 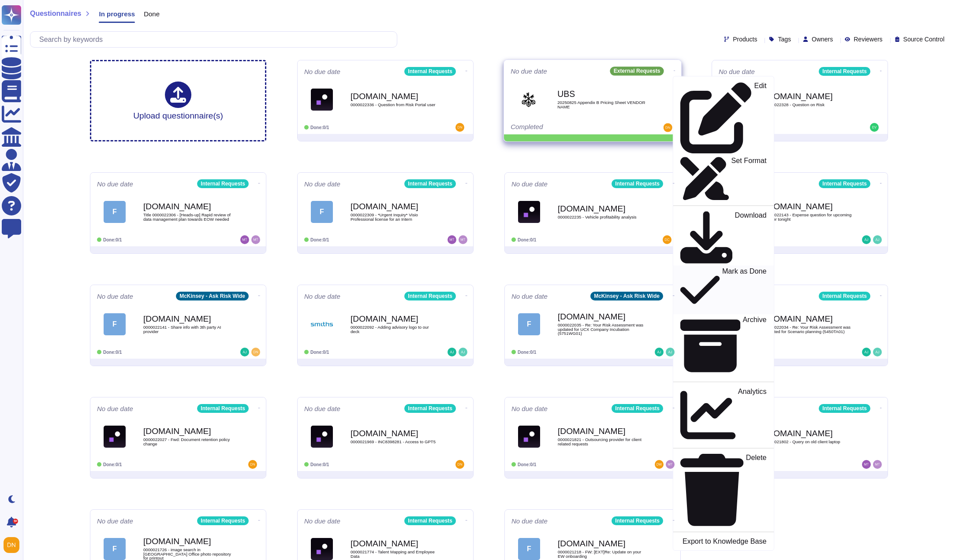 What do you see at coordinates (724, 490) in the screenshot?
I see `a: Delete` at bounding box center [724, 490].